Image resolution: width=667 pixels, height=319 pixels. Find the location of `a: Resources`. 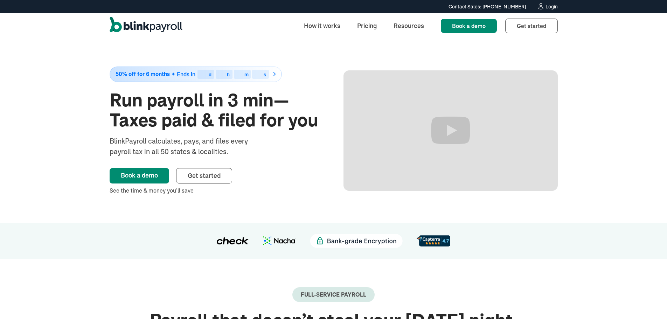

a: Resources is located at coordinates (409, 26).